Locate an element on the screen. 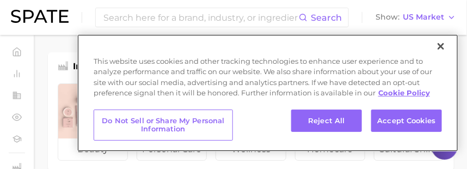 This screenshot has height=169, width=467. div: This website uses cookies and other tracking technologies to enhance user experience and to analy... is located at coordinates (268, 80).